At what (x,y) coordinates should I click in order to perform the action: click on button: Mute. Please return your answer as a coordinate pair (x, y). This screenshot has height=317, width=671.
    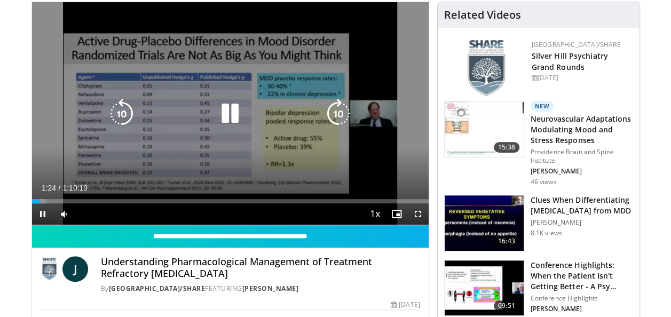
    Looking at the image, I should click on (64, 214).